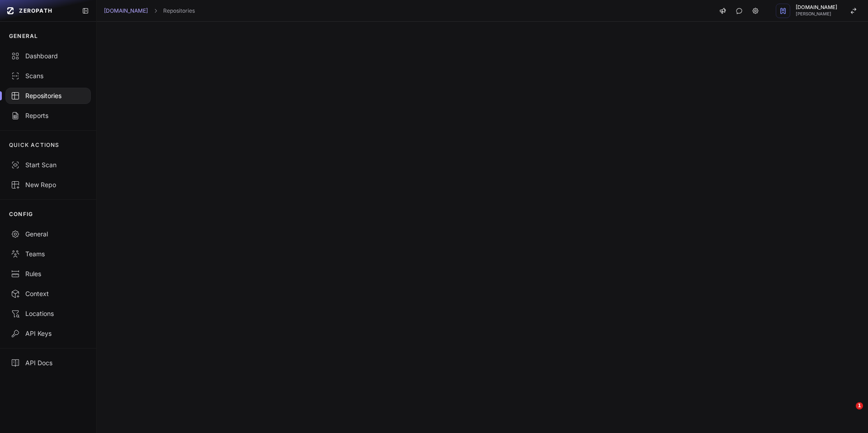  Describe the element at coordinates (20, 215) in the screenshot. I see `p: CONFIG` at that location.